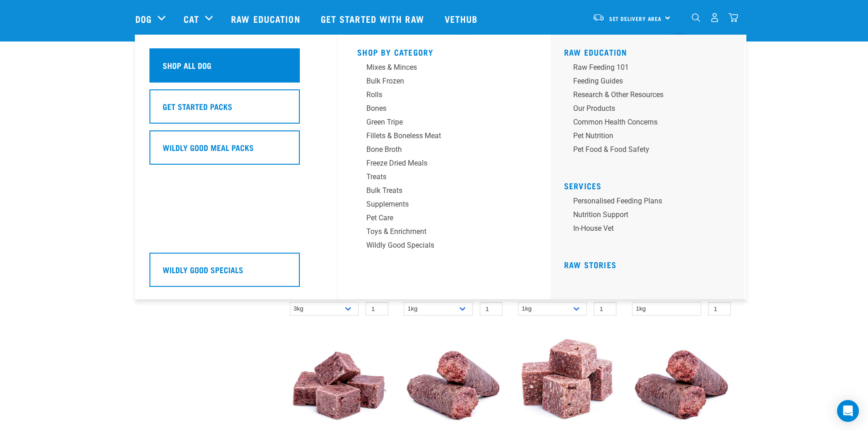 The image size is (868, 431). Describe the element at coordinates (437, 136) in the screenshot. I see `div: Fillets & Boneless Meat` at that location.